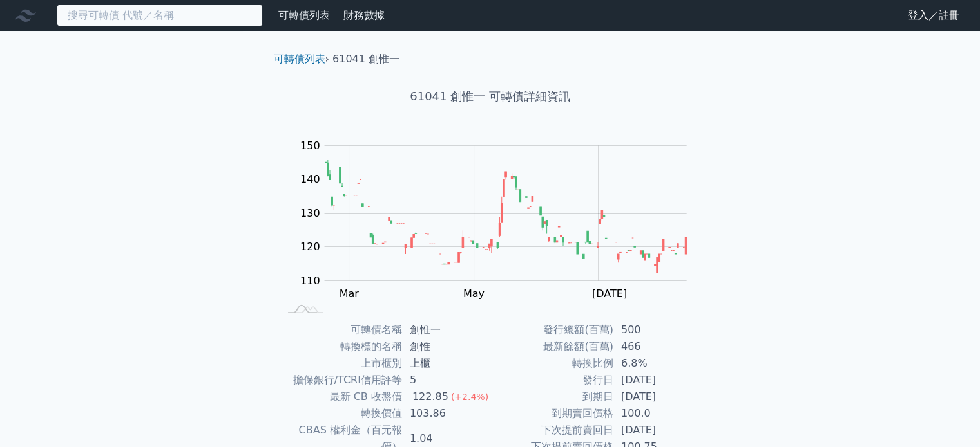 The height and width of the screenshot is (447, 980). What do you see at coordinates (446, 330) in the screenshot?
I see `td: 創惟一` at bounding box center [446, 330].